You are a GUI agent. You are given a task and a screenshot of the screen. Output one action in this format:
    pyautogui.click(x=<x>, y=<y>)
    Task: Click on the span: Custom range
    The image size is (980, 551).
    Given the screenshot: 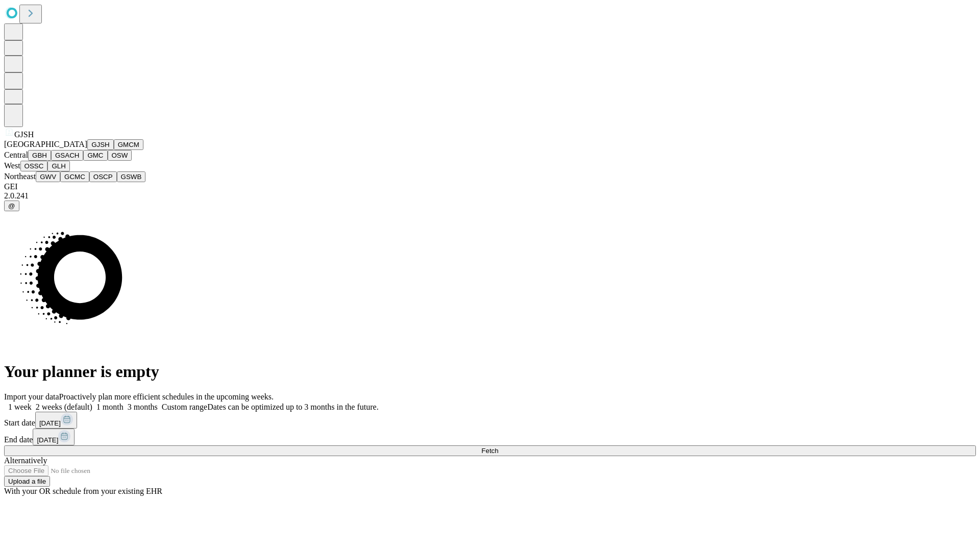 What is the action you would take?
    pyautogui.click(x=184, y=406)
    